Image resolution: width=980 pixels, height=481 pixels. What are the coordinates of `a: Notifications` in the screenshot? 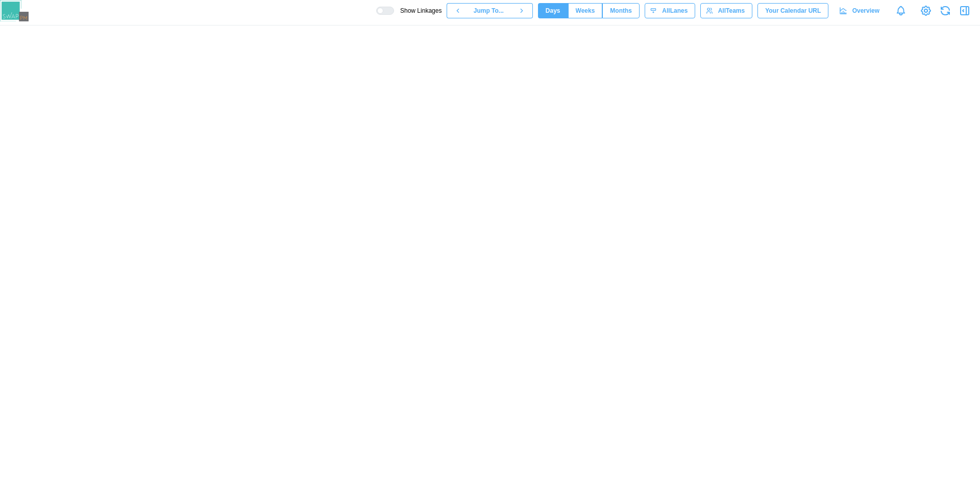 It's located at (901, 10).